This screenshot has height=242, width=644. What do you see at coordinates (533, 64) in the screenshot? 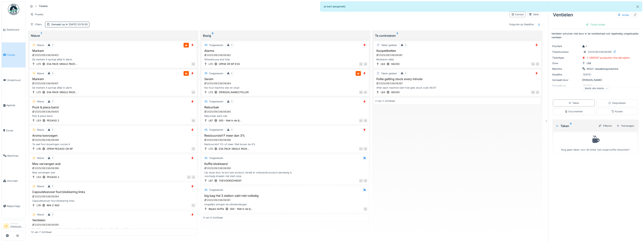
I see `div: KD` at bounding box center [533, 64].